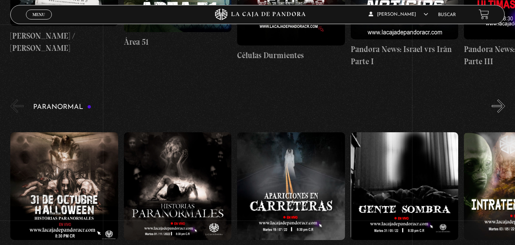 The height and width of the screenshot is (245, 515). What do you see at coordinates (405, 55) in the screenshot?
I see `h4: Pandora News: Israel vrs Irán Parte I` at bounding box center [405, 55].